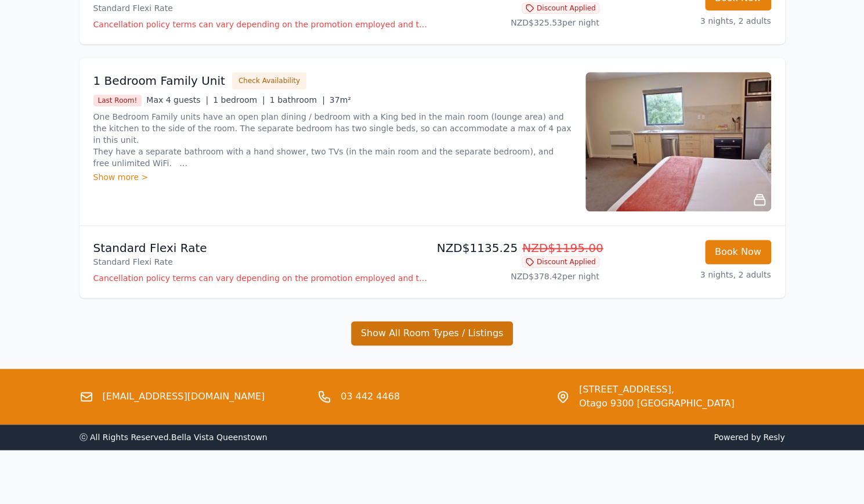  I want to click on button: Check Availability, so click(269, 80).